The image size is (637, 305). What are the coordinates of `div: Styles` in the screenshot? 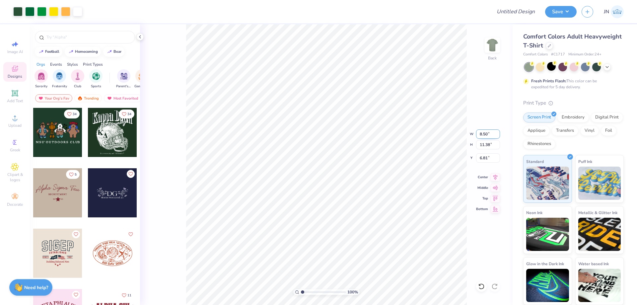 It's located at (72, 64).